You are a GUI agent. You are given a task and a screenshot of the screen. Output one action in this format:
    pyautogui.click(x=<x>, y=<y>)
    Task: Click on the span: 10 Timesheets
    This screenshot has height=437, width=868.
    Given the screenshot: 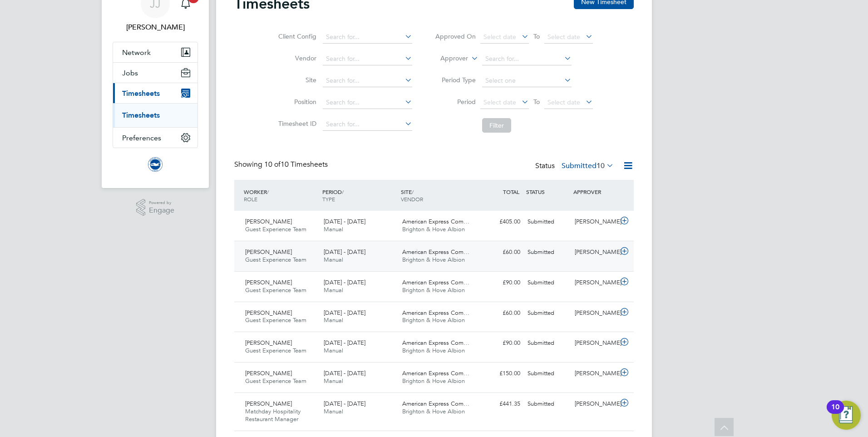 What is the action you would take?
    pyautogui.click(x=296, y=164)
    